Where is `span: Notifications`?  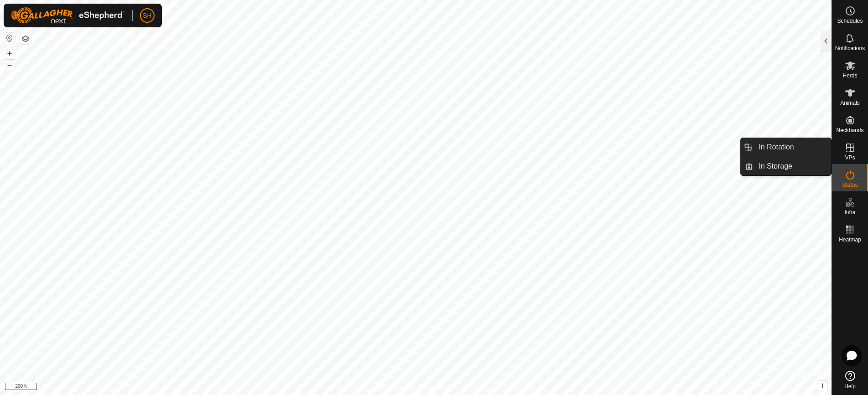
span: Notifications is located at coordinates (850, 49).